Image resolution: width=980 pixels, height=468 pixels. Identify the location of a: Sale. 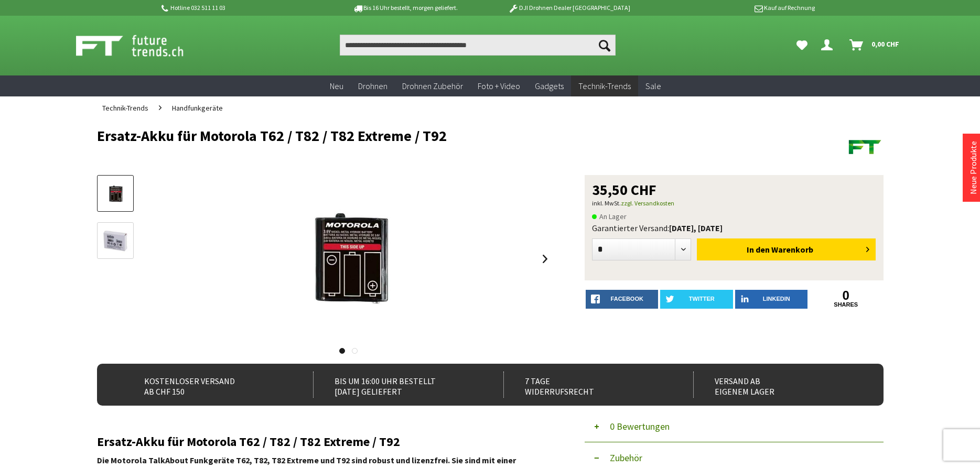
(653, 86).